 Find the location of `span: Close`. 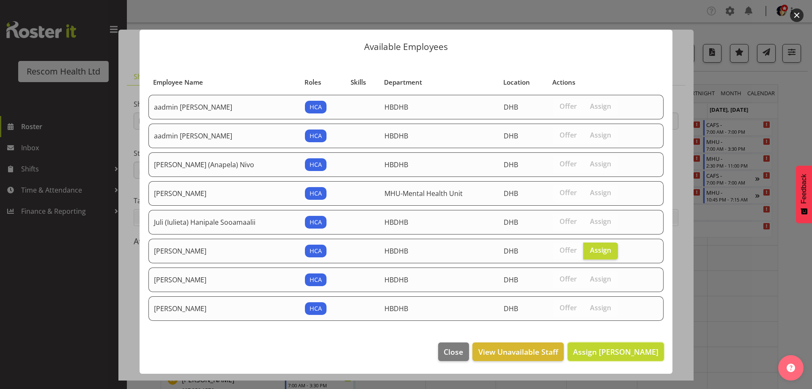

span: Close is located at coordinates (454, 352).